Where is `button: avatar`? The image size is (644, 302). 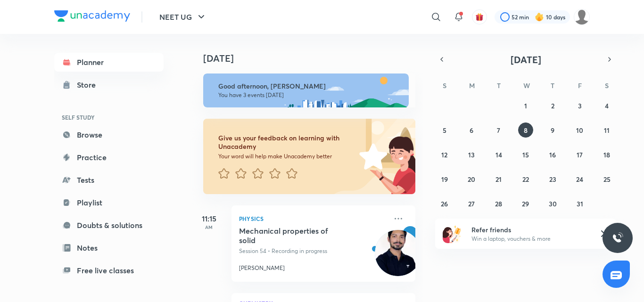 button: avatar is located at coordinates (479, 17).